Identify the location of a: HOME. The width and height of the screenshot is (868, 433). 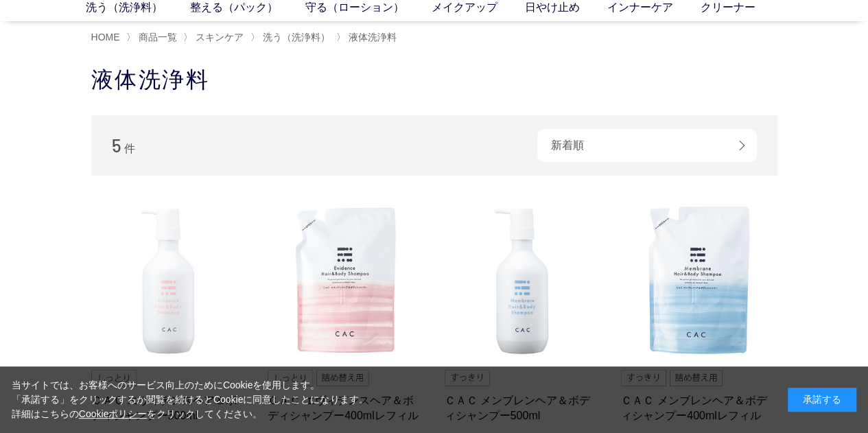
(106, 37).